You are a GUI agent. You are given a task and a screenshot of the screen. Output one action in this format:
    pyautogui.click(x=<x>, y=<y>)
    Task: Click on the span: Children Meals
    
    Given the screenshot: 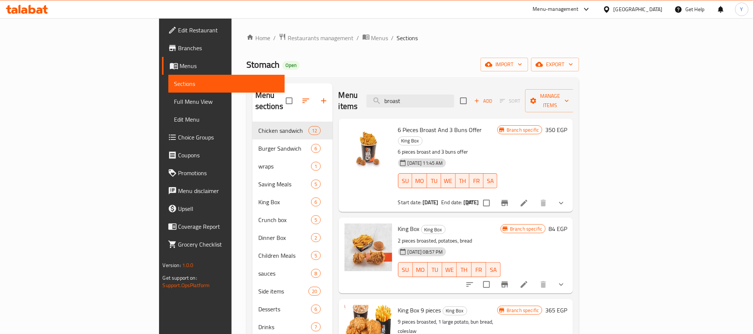 What is the action you would take?
    pyautogui.click(x=285, y=255)
    